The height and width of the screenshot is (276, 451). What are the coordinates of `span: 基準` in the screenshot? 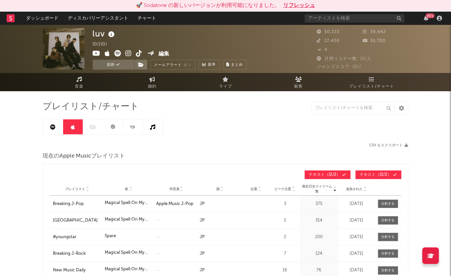 It's located at (212, 65).